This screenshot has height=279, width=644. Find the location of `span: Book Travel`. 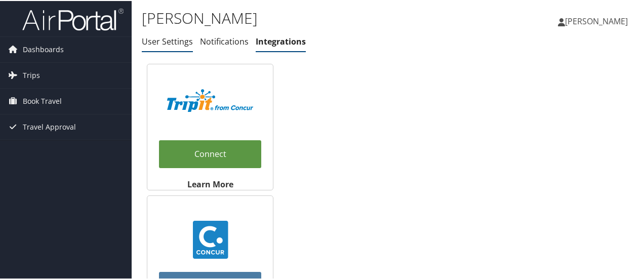

span: Book Travel is located at coordinates (42, 100).